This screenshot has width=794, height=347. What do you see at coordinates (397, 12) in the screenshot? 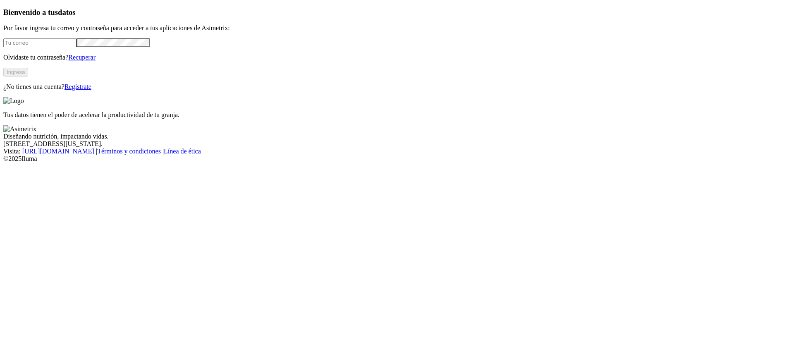
I see `h3: Bienvenido a tus` at bounding box center [397, 12].